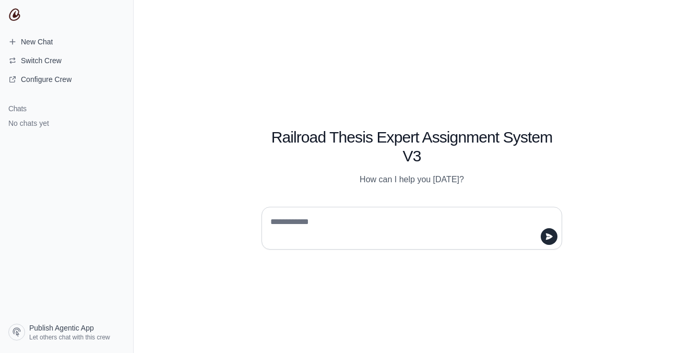 This screenshot has height=353, width=690. What do you see at coordinates (62, 328) in the screenshot?
I see `span: Publish Agentic App` at bounding box center [62, 328].